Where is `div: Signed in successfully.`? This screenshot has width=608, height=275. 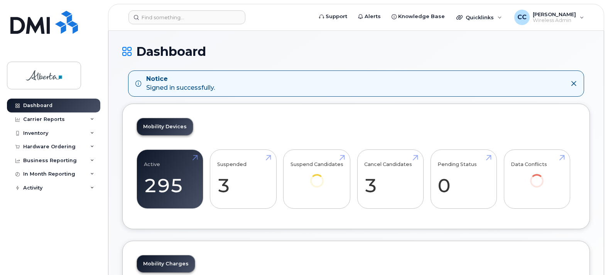 div: Signed in successfully. is located at coordinates (181, 84).